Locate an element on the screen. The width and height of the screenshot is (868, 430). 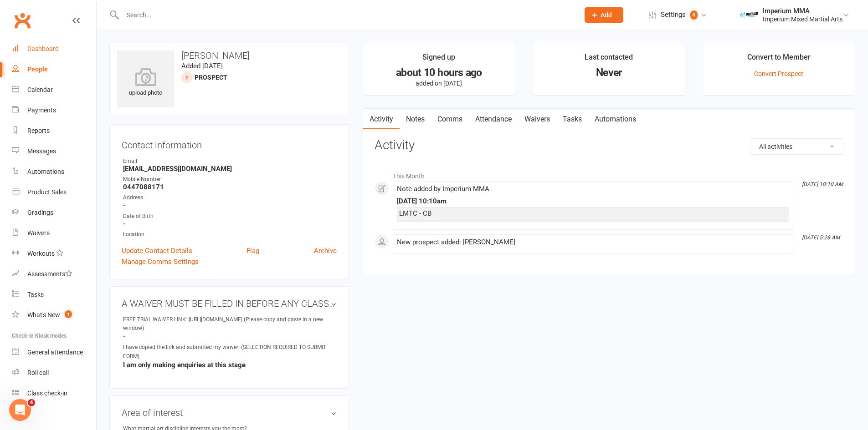
span: 4 is located at coordinates (32, 403).